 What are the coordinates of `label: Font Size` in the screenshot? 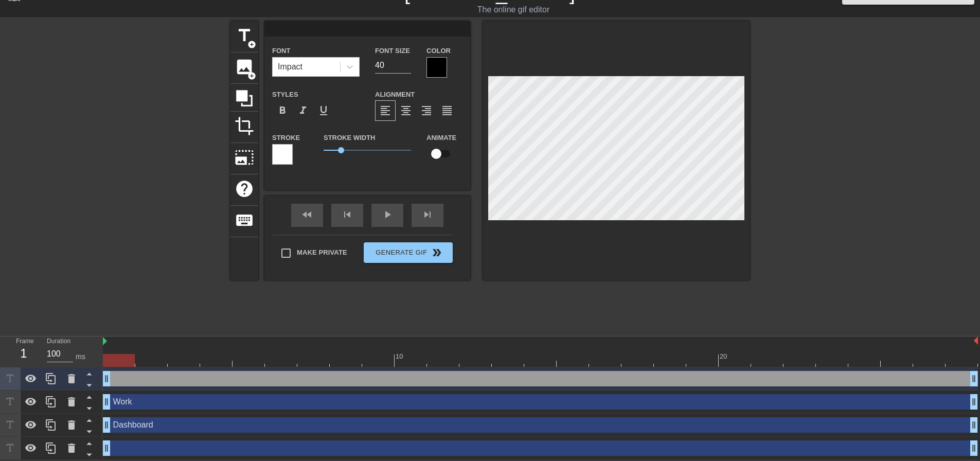 It's located at (393, 51).